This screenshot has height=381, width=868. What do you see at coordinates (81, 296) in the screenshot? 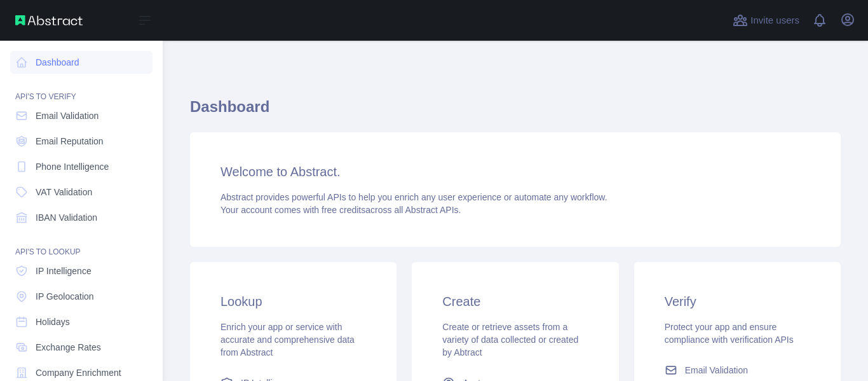
I see `a: IP Geolocation` at bounding box center [81, 296].